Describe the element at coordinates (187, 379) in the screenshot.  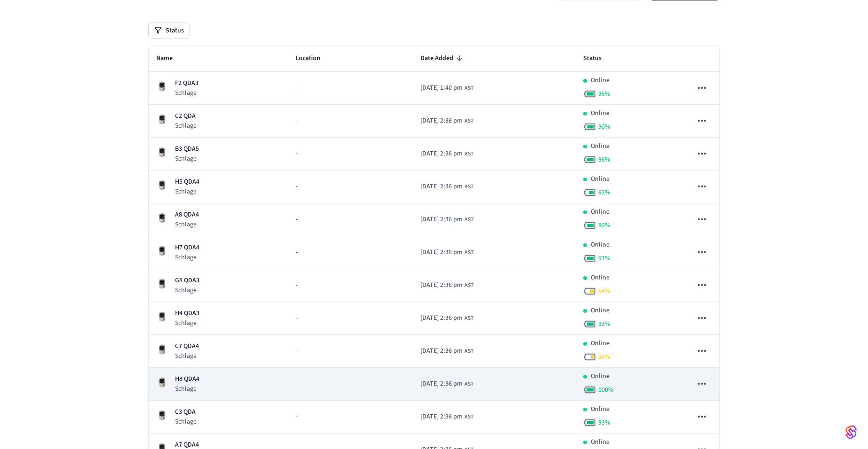
I see `p: H8 QDA4` at that location.